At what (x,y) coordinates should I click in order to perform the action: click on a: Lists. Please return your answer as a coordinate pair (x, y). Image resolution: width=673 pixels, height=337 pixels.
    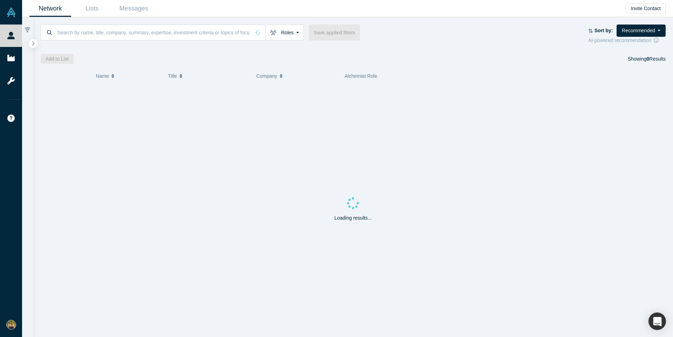
    Looking at the image, I should click on (92, 8).